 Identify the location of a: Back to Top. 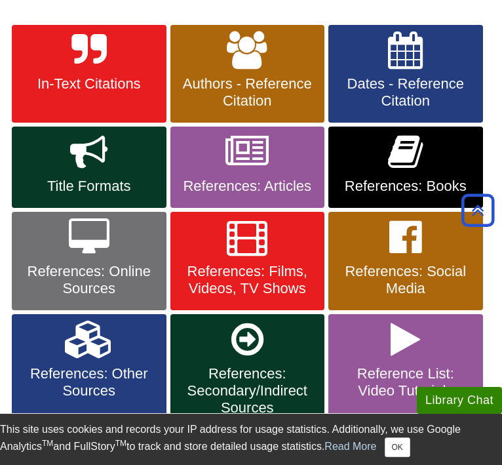
(478, 210).